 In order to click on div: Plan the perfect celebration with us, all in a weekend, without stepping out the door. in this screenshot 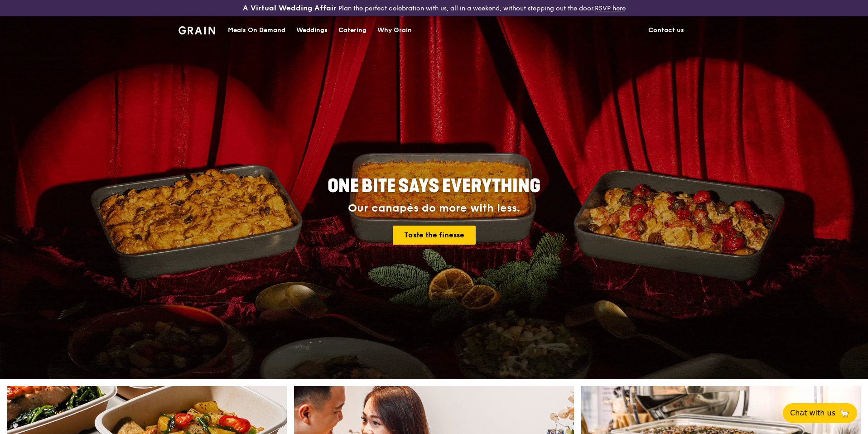, I will do `click(434, 8)`.